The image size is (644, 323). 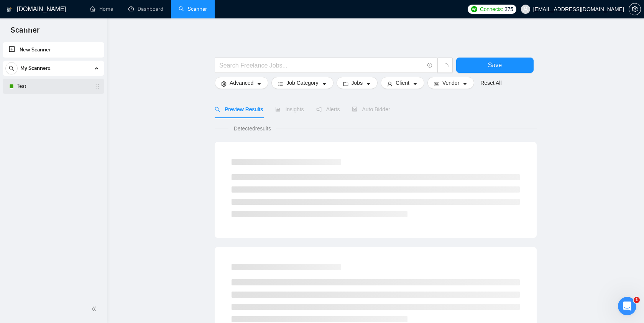 What do you see at coordinates (193, 9) in the screenshot?
I see `a: searchScanner` at bounding box center [193, 9].